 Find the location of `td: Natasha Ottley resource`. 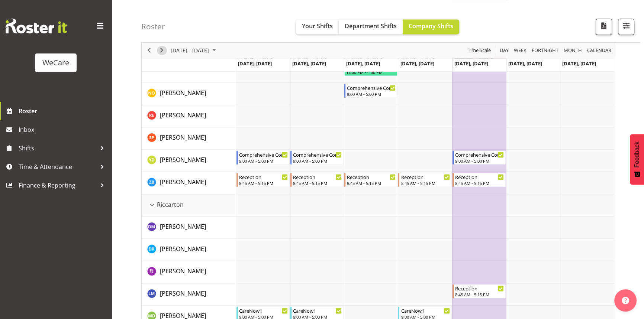

td: Natasha Ottley resource is located at coordinates (189, 94).